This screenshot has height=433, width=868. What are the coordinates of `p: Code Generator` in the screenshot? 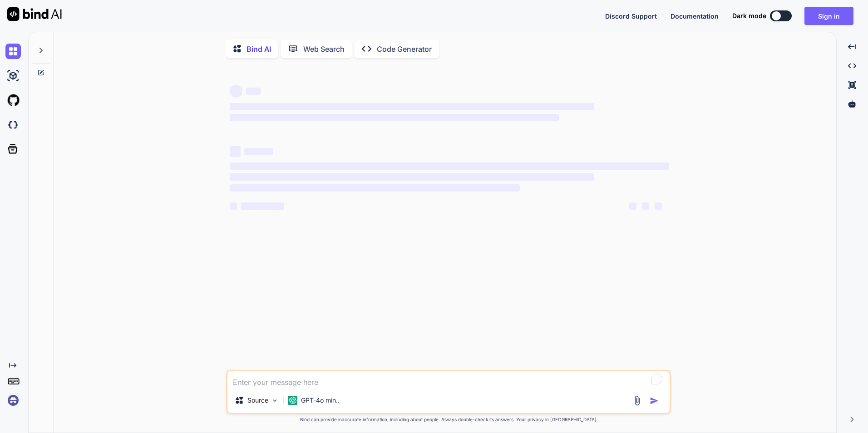 It's located at (404, 49).